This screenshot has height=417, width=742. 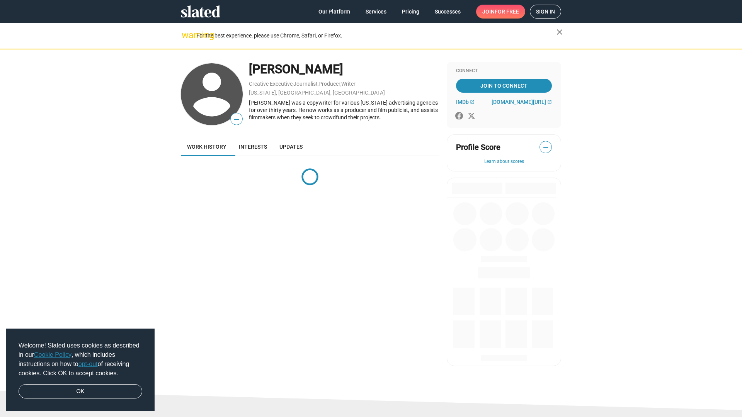 What do you see at coordinates (80, 360) in the screenshot?
I see `span: Welcome! Slated uses cookies as described in our , which includes instructions on how to of recei...` at bounding box center [80, 360].